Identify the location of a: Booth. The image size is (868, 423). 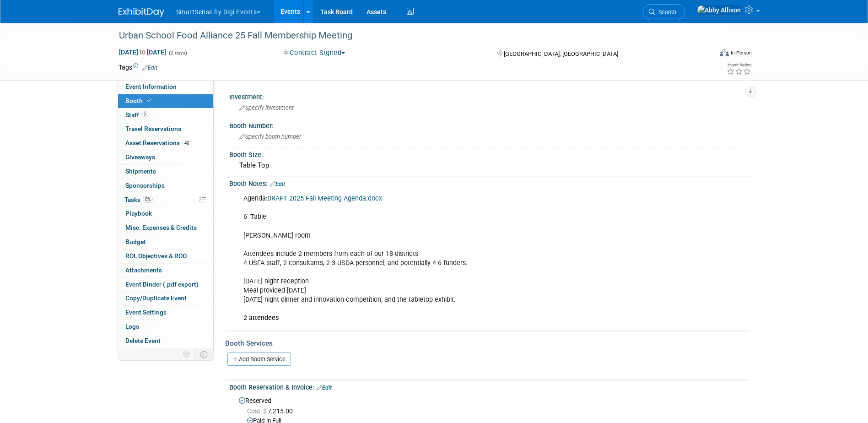
(166, 101).